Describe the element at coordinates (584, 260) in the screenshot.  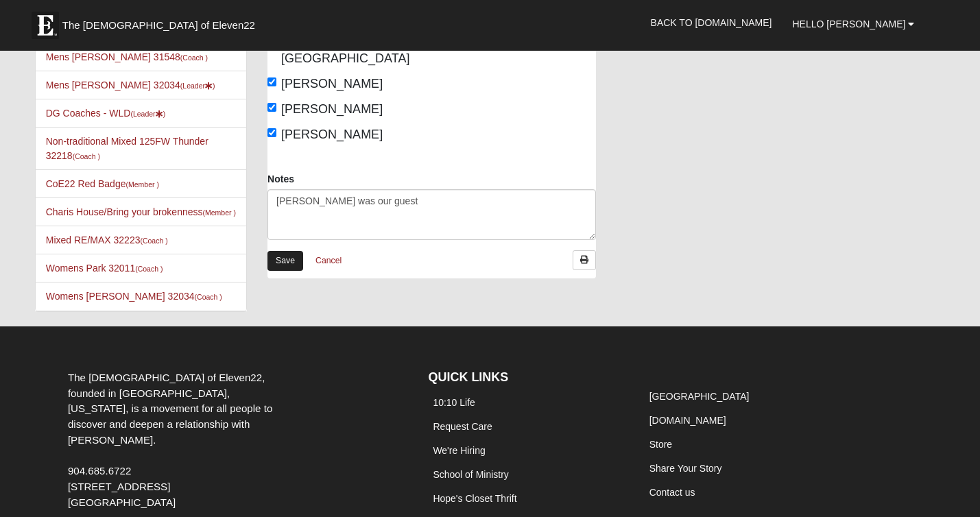
I see `a: Print Attendance Roster` at that location.